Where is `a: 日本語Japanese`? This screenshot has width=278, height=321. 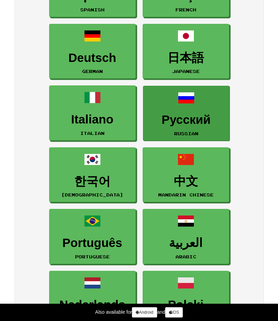
a: 日本語Japanese is located at coordinates (186, 51).